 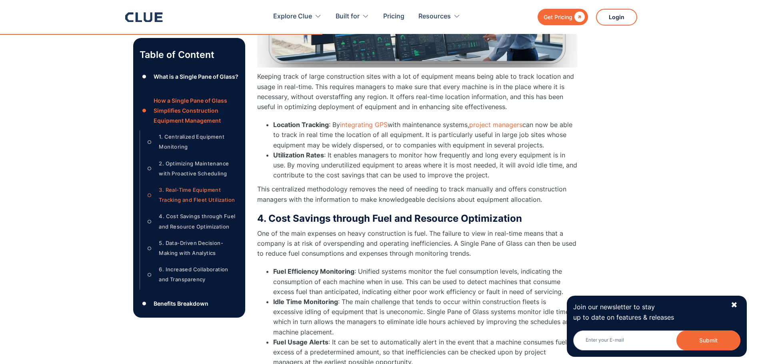 What do you see at coordinates (189, 77) in the screenshot?
I see `a: ●What is a Single Pane of Glass?` at bounding box center [189, 77].